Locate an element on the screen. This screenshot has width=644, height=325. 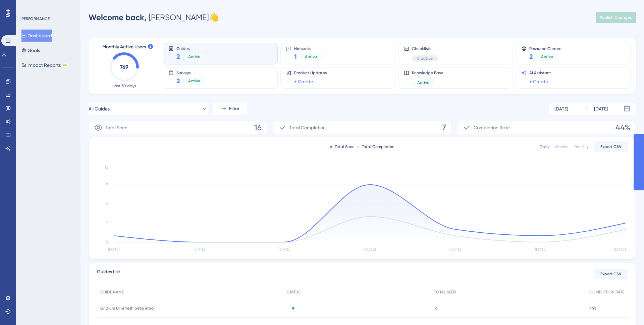
div: Monthly is located at coordinates (581, 147).